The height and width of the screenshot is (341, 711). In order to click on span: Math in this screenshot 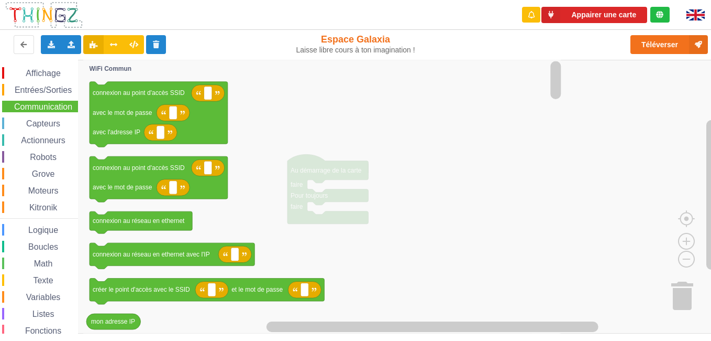, I will do `click(43, 263)`.